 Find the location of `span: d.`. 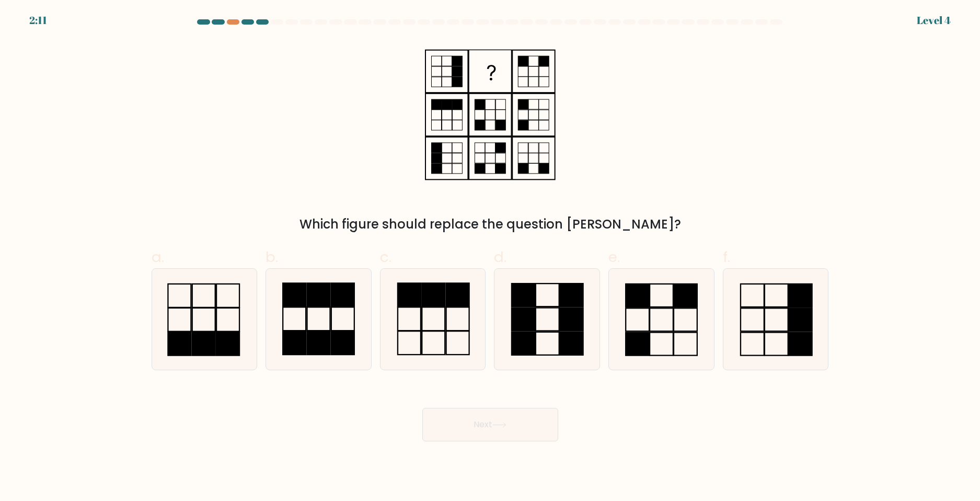

span: d. is located at coordinates (500, 257).